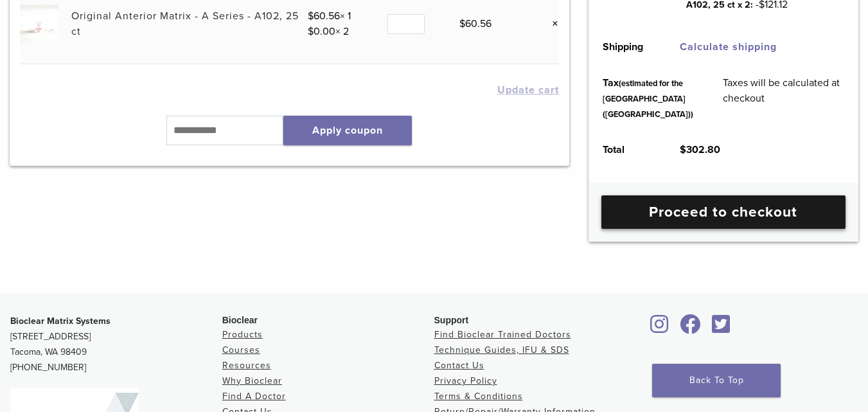 Image resolution: width=868 pixels, height=412 pixels. What do you see at coordinates (784, 98) in the screenshot?
I see `td: Taxes will be calculated at checkout` at bounding box center [784, 98].